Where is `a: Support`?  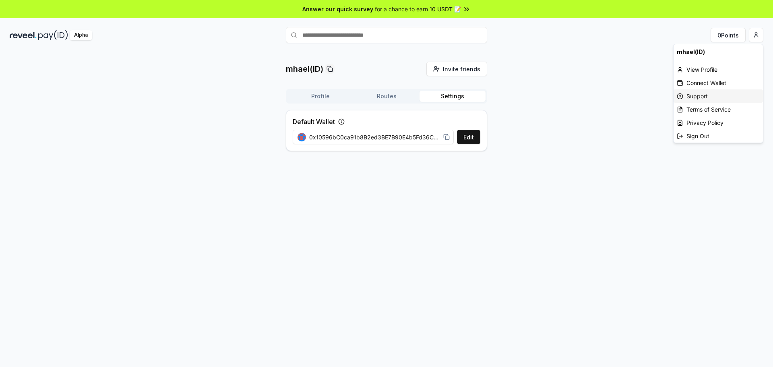 a: Support is located at coordinates (719, 96).